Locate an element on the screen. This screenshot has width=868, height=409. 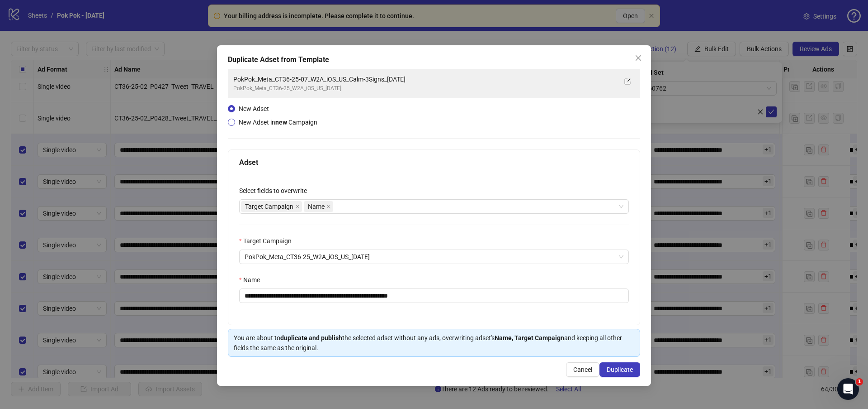
input: Name is located at coordinates (434, 295).